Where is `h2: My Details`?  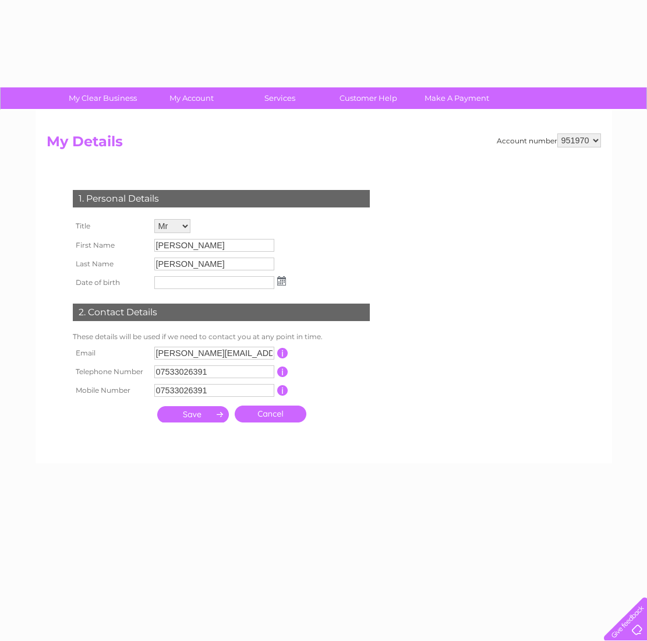 h2: My Details is located at coordinates (324, 144).